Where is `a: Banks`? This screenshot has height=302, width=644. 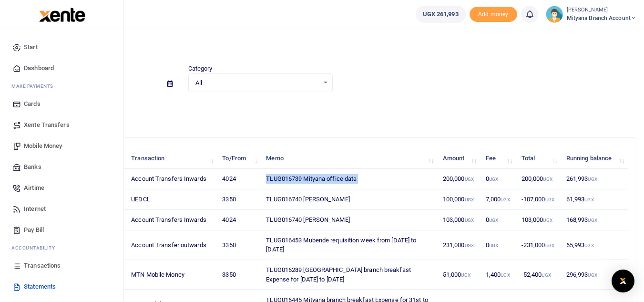
a: Banks is located at coordinates (61, 167).